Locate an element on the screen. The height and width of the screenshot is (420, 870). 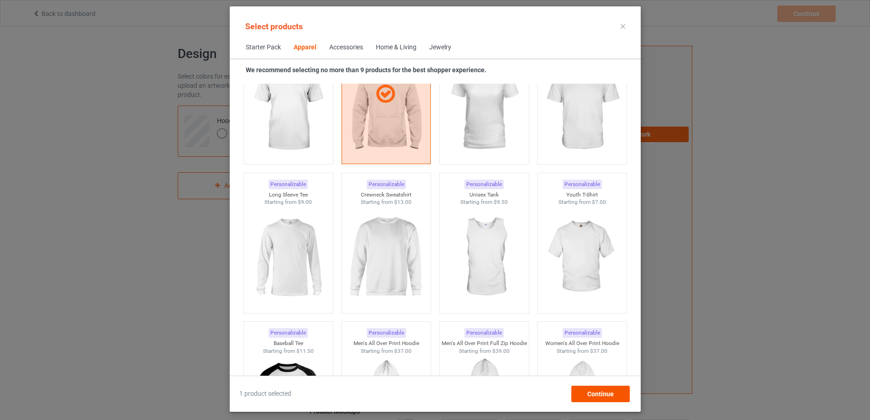
span: Continue is located at coordinates (600, 394).